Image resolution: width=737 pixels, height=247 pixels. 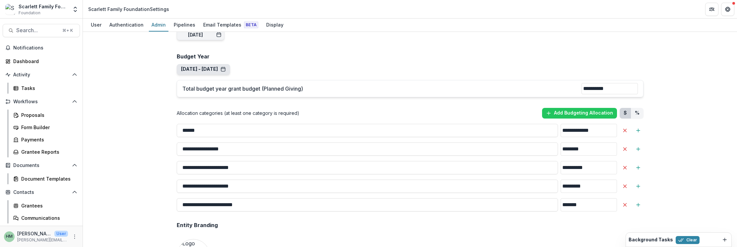 What do you see at coordinates (48, 139) in the screenshot?
I see `div: Payments` at bounding box center [48, 139].